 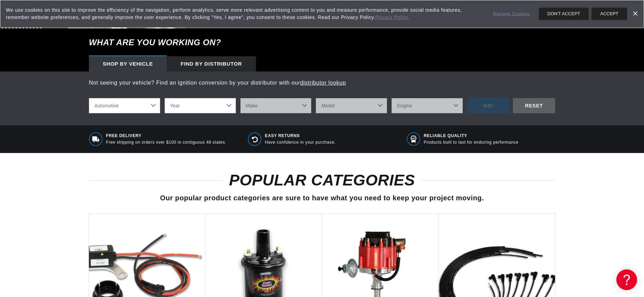 I want to click on span: Free Delivery, so click(x=167, y=136).